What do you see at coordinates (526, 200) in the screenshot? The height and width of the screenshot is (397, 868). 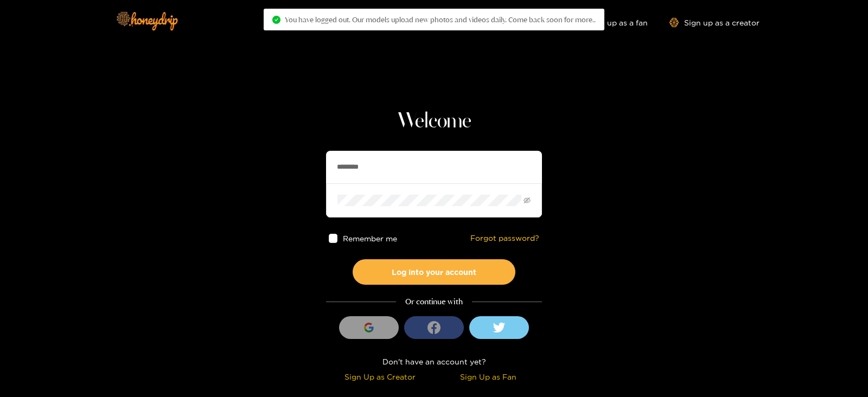 I see `span: eye-invisible` at bounding box center [526, 200].